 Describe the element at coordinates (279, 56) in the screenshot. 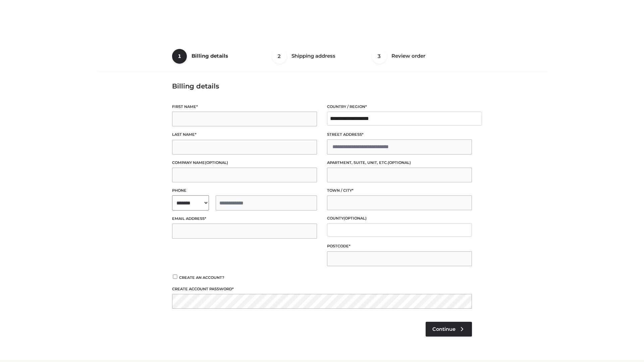

I see `span: 2` at that location.